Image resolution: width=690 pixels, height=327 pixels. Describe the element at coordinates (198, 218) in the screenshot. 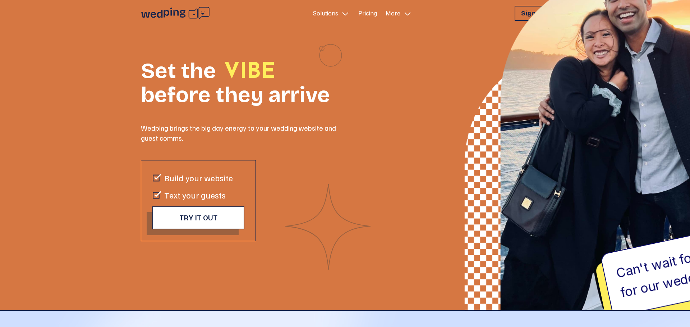

I see `span: Try it out` at that location.